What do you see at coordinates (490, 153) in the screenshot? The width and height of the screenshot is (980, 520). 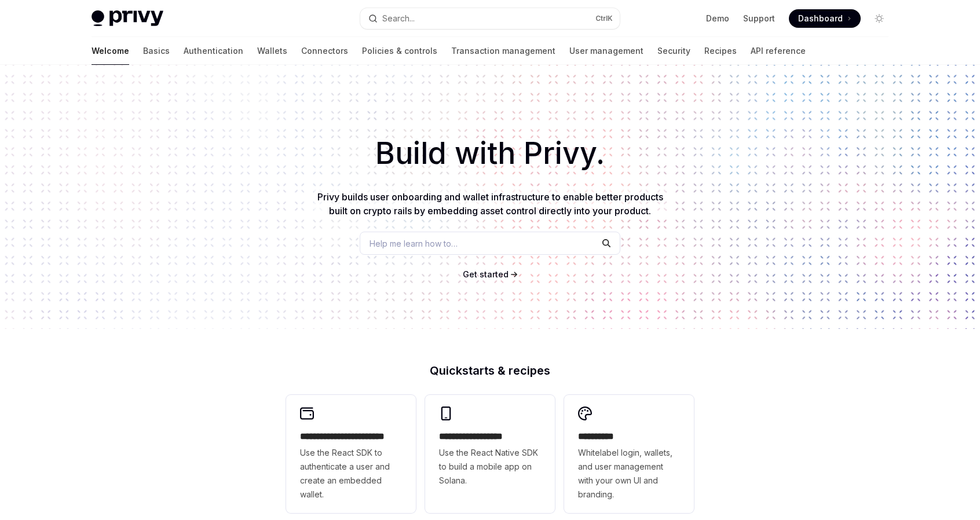 I see `h1: Build with Privy.` at bounding box center [490, 153].